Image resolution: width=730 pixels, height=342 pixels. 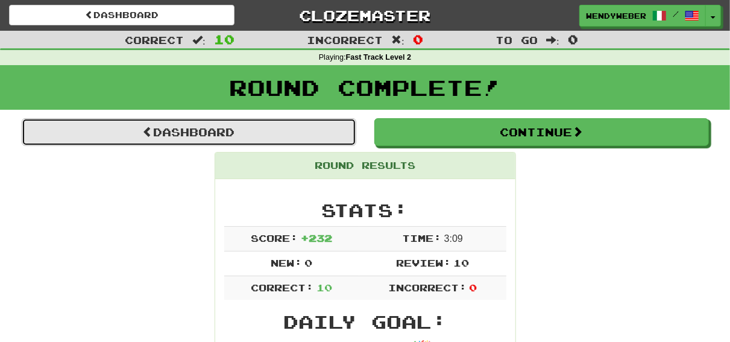 I want to click on span: New:, so click(x=286, y=262).